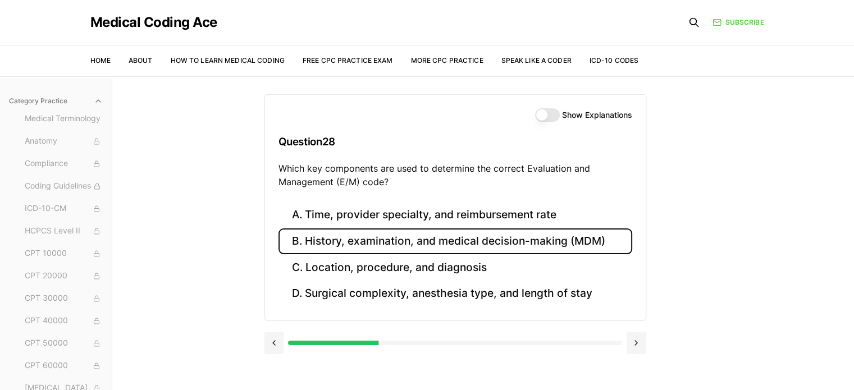 This screenshot has width=854, height=390. I want to click on button: B. History, examination, and medical decision-making (MDM), so click(455, 241).